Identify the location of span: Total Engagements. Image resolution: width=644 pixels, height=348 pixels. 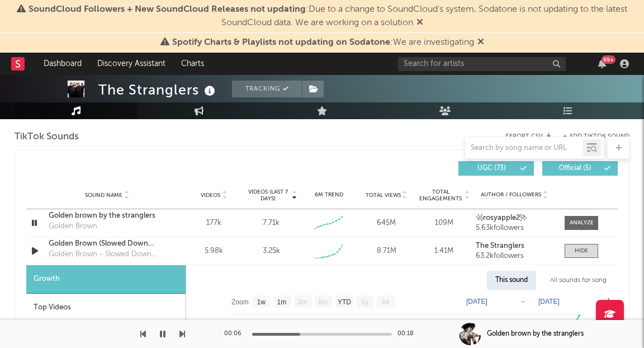
(440, 195).